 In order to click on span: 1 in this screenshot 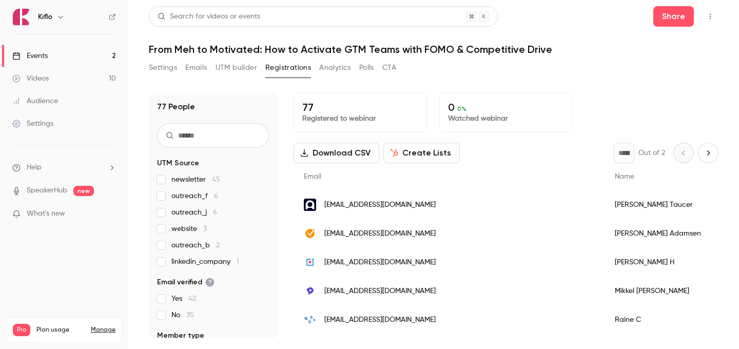, I will do `click(238, 262)`.